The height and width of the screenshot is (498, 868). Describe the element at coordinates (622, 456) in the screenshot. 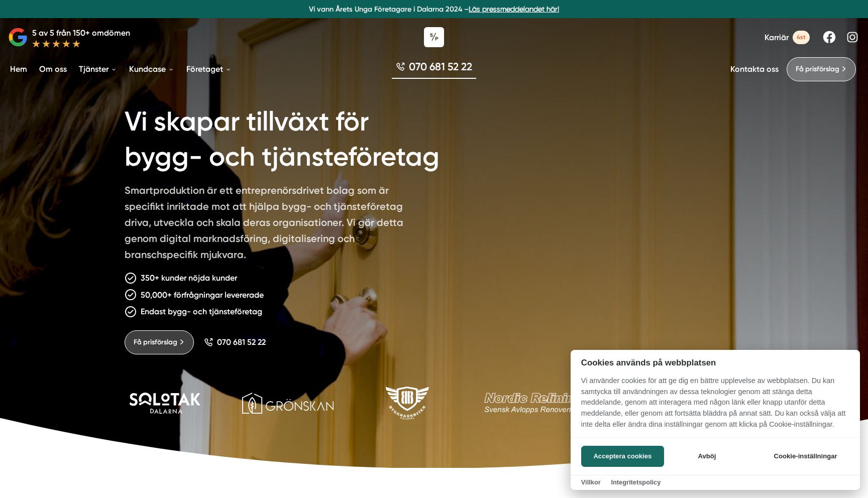

I see `button: Acceptera cookies` at that location.